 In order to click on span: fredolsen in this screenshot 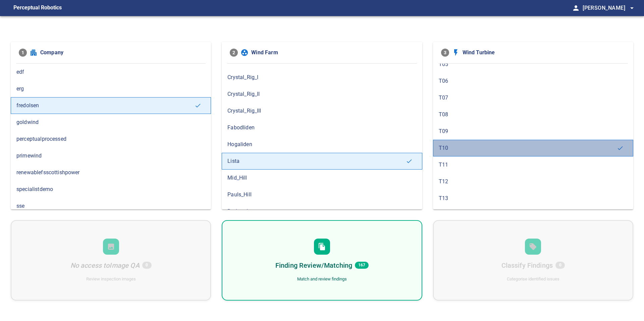, I will do `click(105, 106)`.